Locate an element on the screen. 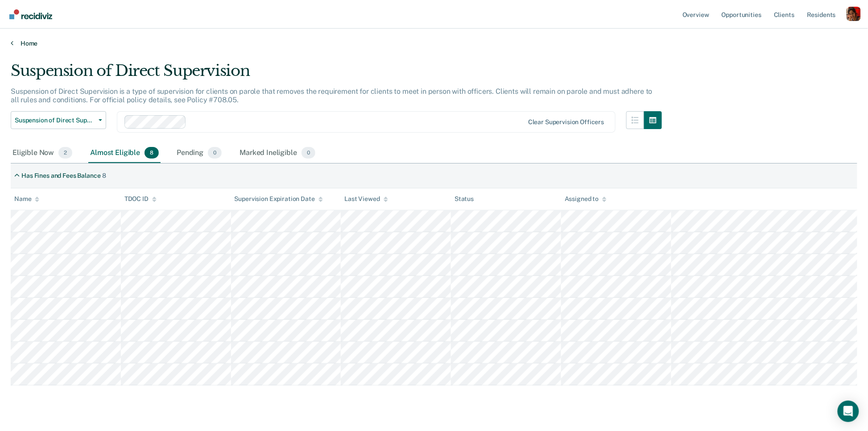 The height and width of the screenshot is (431, 868). div: Open Intercom Messenger is located at coordinates (849, 411).